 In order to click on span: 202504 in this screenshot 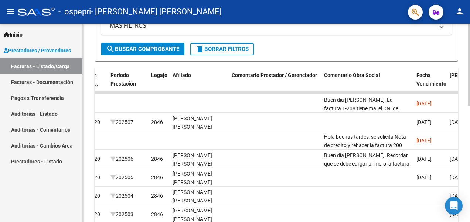, I will do `click(122, 196)`.